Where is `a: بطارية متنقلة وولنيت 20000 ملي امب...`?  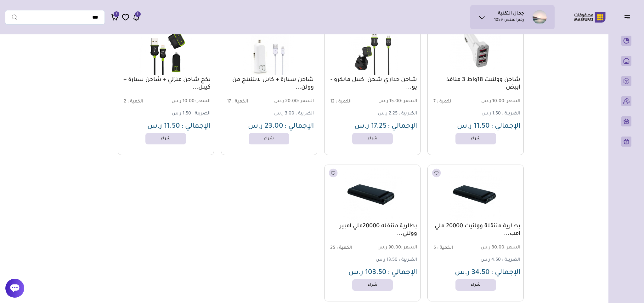 a: بطارية متنقلة وولنيت 20000 ملي امب... is located at coordinates (476, 230).